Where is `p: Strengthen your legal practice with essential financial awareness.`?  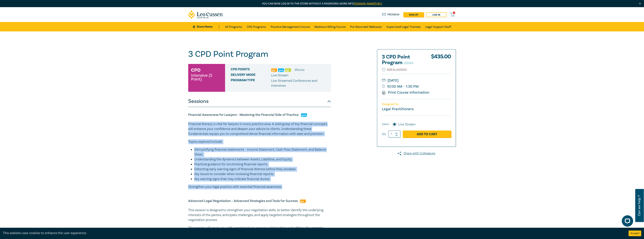
p: Strengthen your legal practice with essential financial awareness. is located at coordinates (260, 187).